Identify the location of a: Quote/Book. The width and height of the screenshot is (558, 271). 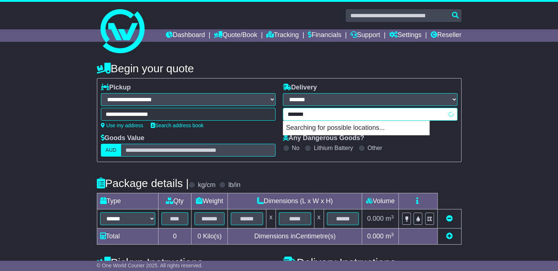
(235, 36).